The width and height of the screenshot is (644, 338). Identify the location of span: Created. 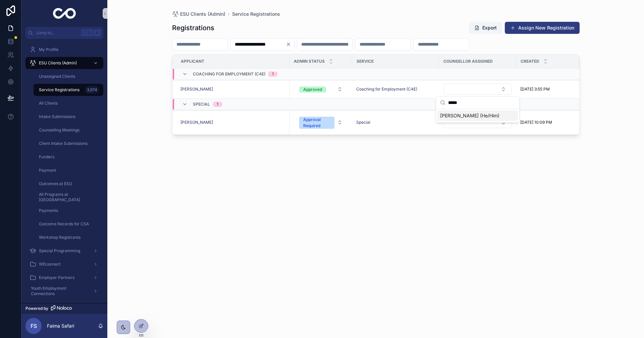
(530, 61).